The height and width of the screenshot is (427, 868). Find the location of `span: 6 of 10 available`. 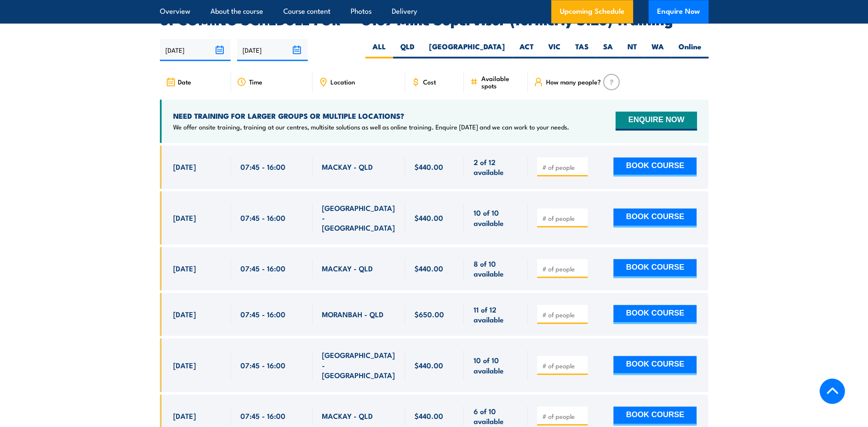

span: 6 of 10 available is located at coordinates (495, 416).